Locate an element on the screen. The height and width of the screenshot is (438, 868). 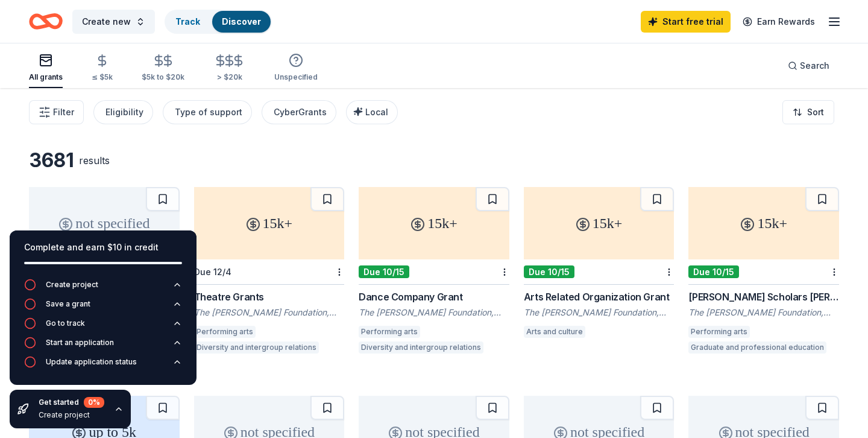
div: Start an application is located at coordinates (79, 342).